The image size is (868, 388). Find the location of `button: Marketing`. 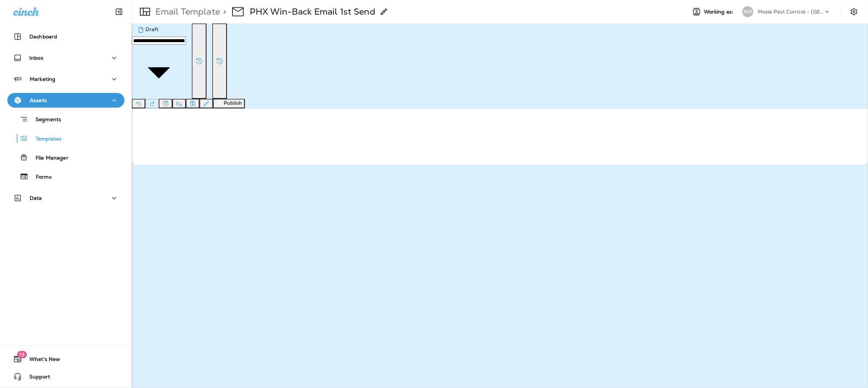

button: Marketing is located at coordinates (66, 79).